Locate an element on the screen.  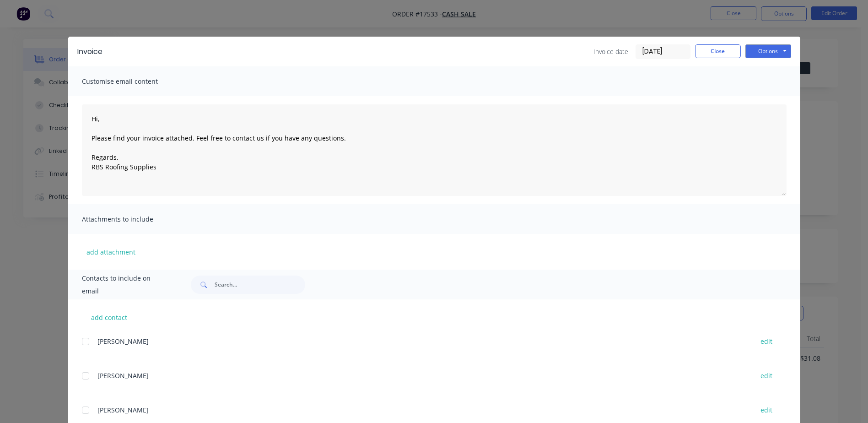
span: Attachments to include is located at coordinates (132, 219).